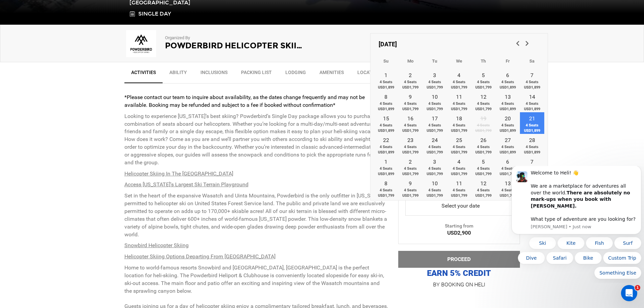  I want to click on div: Message content, so click(75, 30).